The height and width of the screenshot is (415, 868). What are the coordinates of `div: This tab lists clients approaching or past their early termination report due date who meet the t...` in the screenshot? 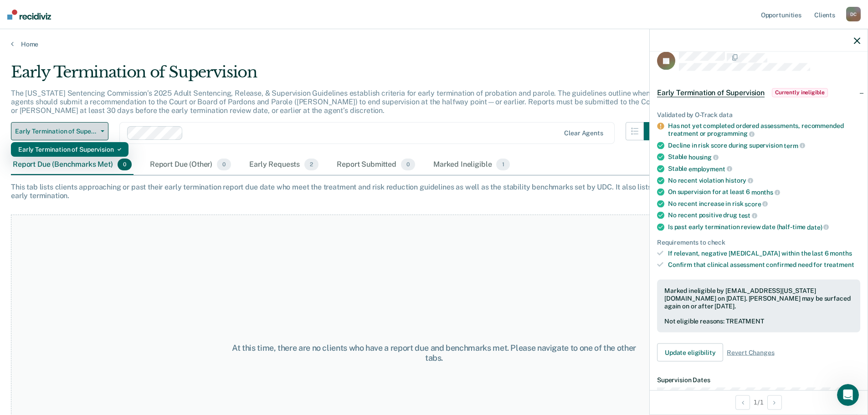 It's located at (434, 191).